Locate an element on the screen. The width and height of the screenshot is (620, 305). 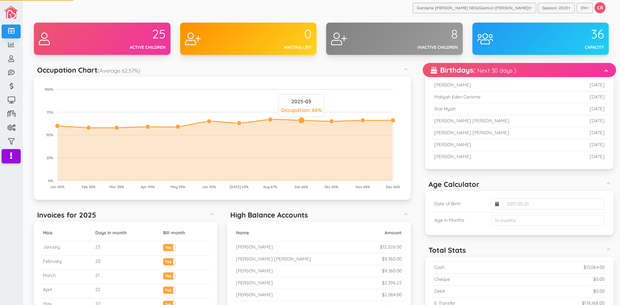
td: 23 is located at coordinates (127, 249).